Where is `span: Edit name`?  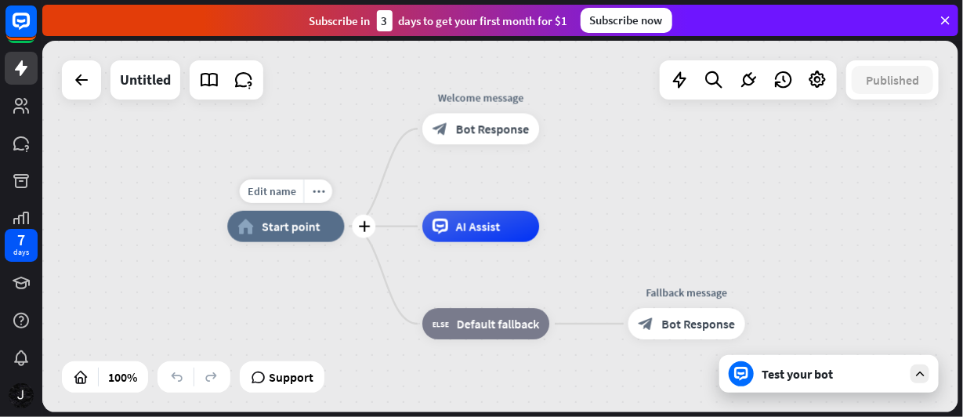
span: Edit name is located at coordinates (272, 191).